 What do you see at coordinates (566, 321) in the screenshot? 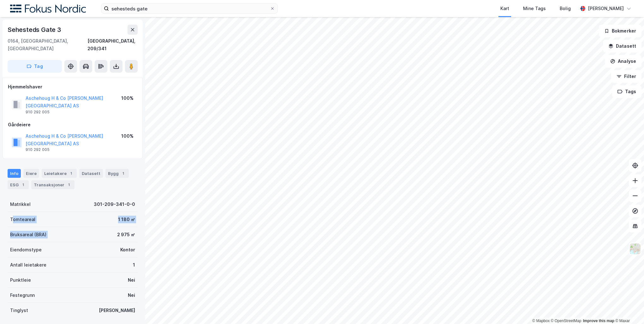
I see `a: OpenStreetMap` at bounding box center [566, 321].